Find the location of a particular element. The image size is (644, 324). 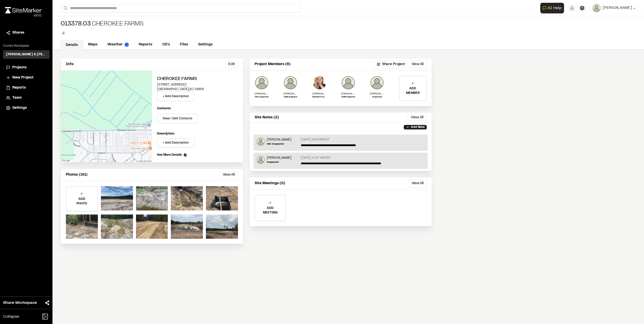

img: Elizabeth Sanders is located at coordinates (319, 83).